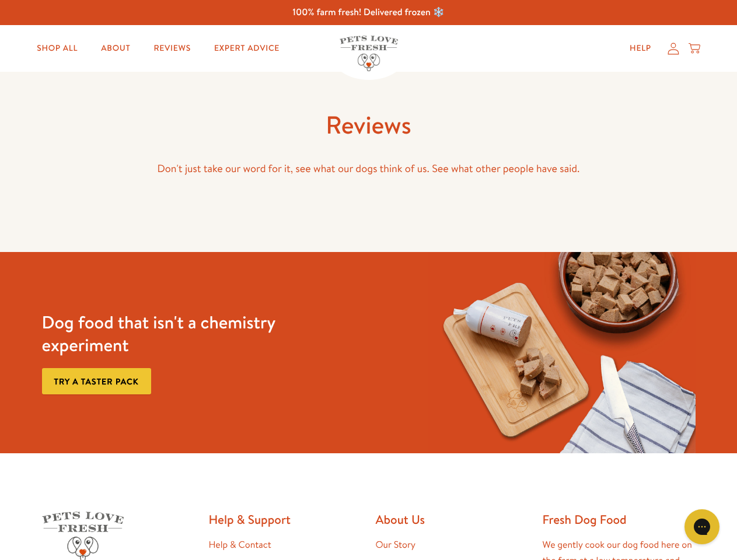 Image resolution: width=737 pixels, height=560 pixels. Describe the element at coordinates (240, 545) in the screenshot. I see `a: Help & Contact` at that location.